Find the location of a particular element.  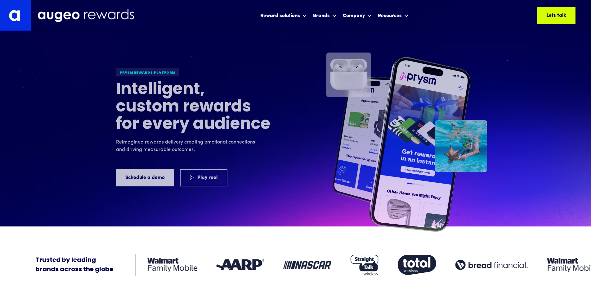

p: Reimagined rewards delivery creating emotional connections and driving measurable outcomes. is located at coordinates (187, 146).